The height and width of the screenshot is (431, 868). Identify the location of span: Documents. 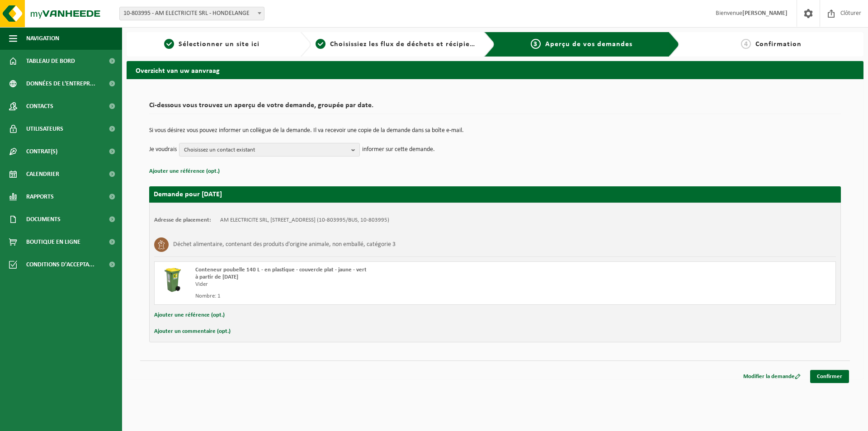
(43, 219).